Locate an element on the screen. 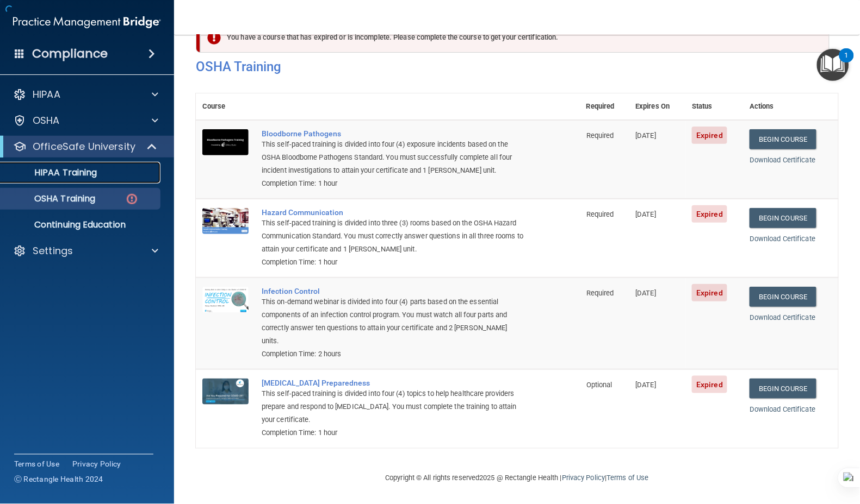 This screenshot has width=860, height=504. img: exclamation-circle-solid-danger.72ef9ffc.png is located at coordinates (214, 37).